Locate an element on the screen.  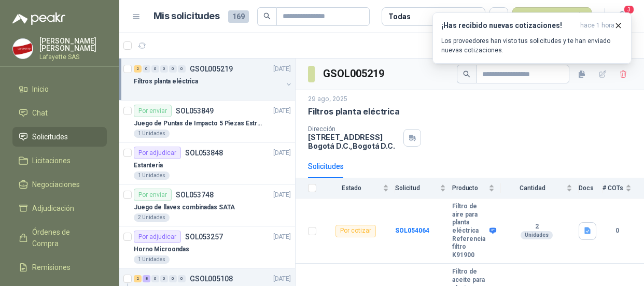
p: SOL053849 is located at coordinates (194, 111).